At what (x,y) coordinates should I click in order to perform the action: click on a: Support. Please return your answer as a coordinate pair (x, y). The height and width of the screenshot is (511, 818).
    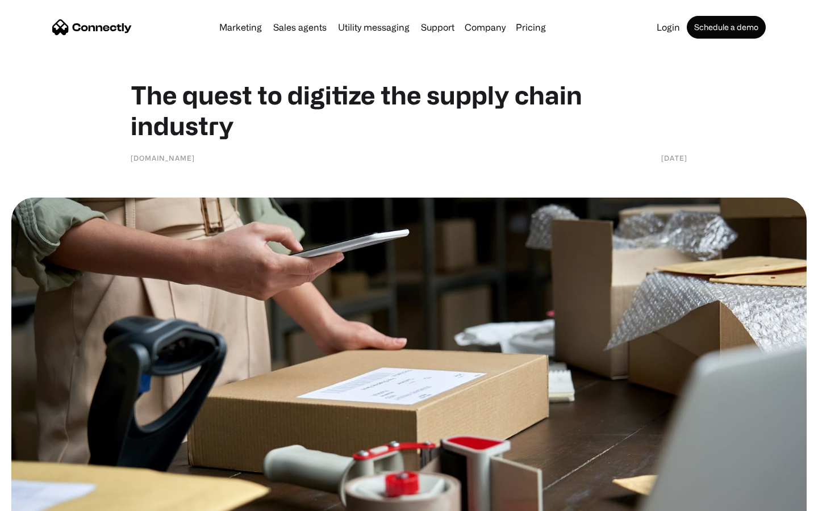
    Looking at the image, I should click on (437, 27).